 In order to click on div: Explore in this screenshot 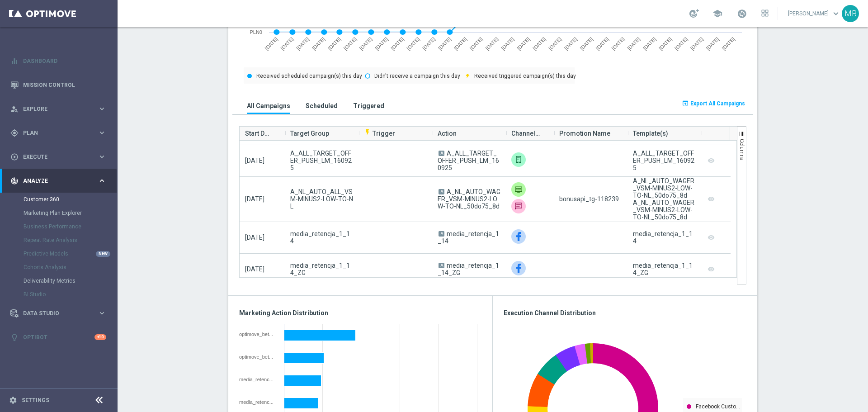, I will do `click(54, 109)`.